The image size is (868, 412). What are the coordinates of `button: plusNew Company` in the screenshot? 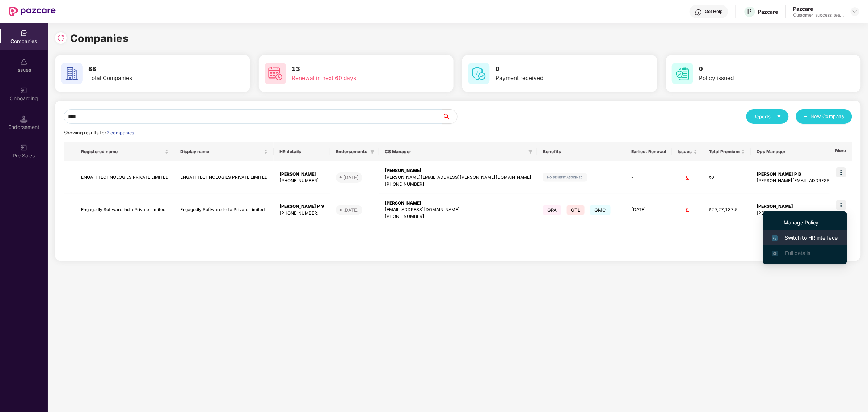 It's located at (824, 117).